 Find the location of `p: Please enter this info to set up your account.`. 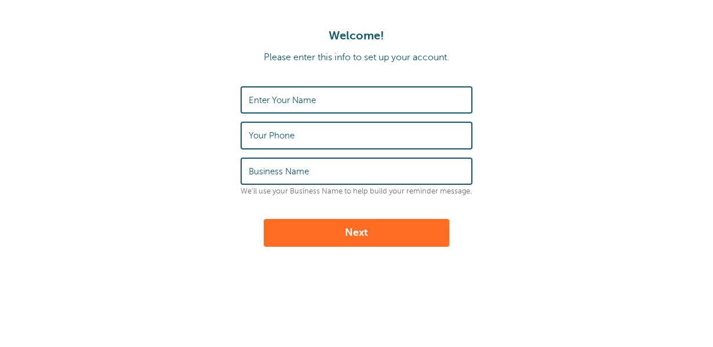

p: Please enter this info to set up your account. is located at coordinates (357, 57).